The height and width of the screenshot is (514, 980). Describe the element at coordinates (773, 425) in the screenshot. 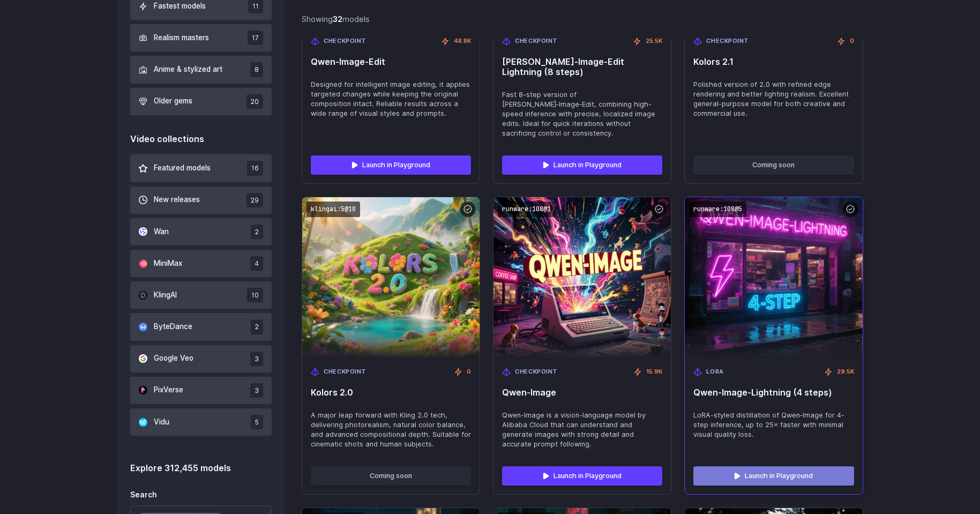

I see `span: LoRA-styled distillation of Qwen‑Image for 4-step inference, up to 25× faster with minimal visual...` at that location.